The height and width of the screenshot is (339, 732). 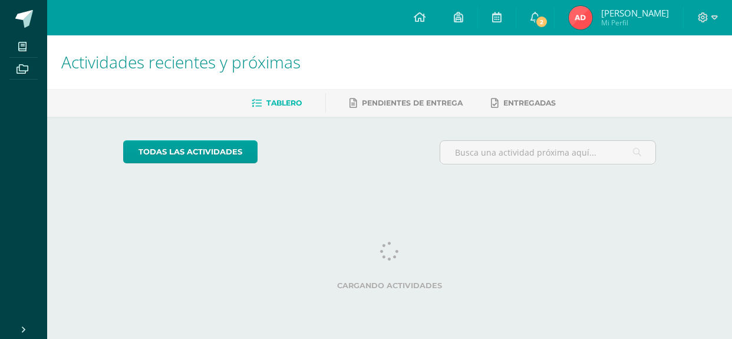 What do you see at coordinates (412, 103) in the screenshot?
I see `span: Pendientes de entrega` at bounding box center [412, 103].